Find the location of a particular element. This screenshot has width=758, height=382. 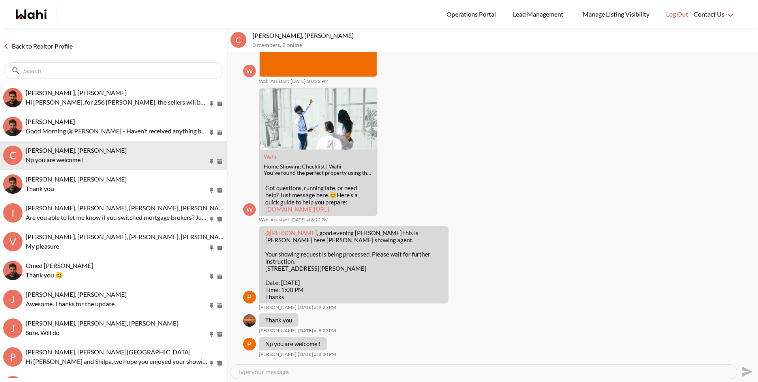

span: Log Out is located at coordinates (677, 14).